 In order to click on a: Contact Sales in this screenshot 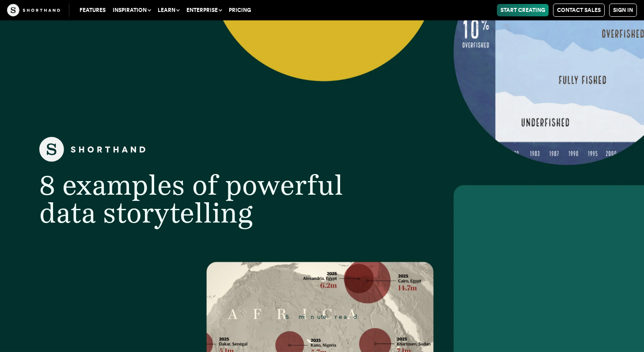, I will do `click(579, 10)`.